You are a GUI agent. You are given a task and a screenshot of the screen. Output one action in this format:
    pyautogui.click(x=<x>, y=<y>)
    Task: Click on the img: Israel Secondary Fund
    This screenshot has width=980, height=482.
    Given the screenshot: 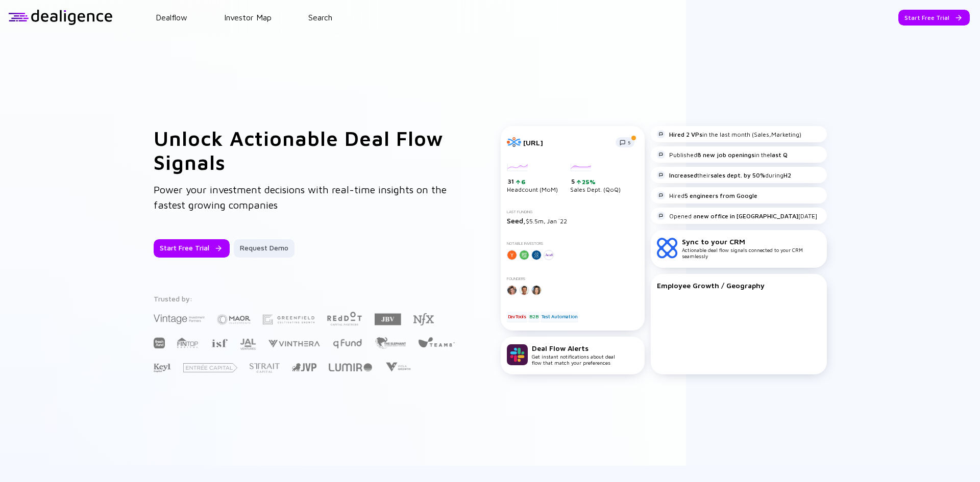 What is the action you would take?
    pyautogui.click(x=219, y=343)
    